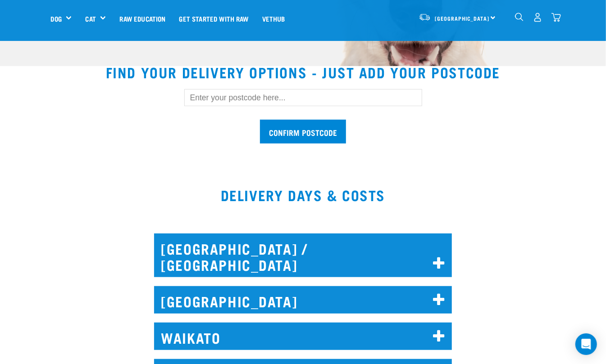 This screenshot has height=364, width=606. Describe the element at coordinates (519, 16) in the screenshot. I see `img: home-icon-1@2x.png` at that location.